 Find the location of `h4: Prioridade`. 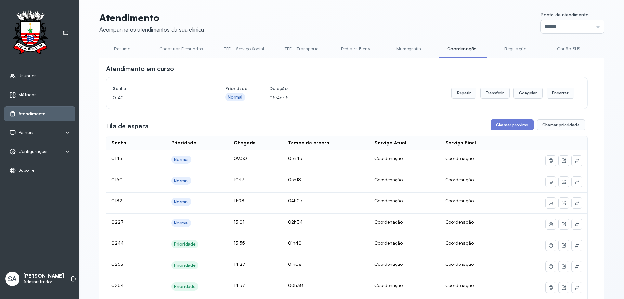

h4: Prioridade is located at coordinates (236, 88).